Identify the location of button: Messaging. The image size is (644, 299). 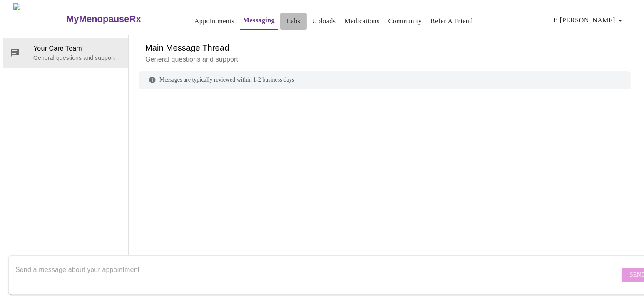
(259, 21).